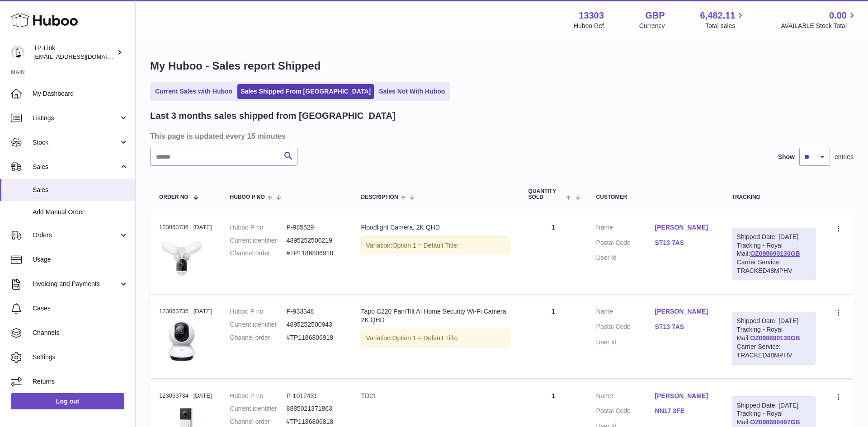 The width and height of the screenshot is (868, 427). Describe the element at coordinates (315, 311) in the screenshot. I see `dd: P-933348` at that location.